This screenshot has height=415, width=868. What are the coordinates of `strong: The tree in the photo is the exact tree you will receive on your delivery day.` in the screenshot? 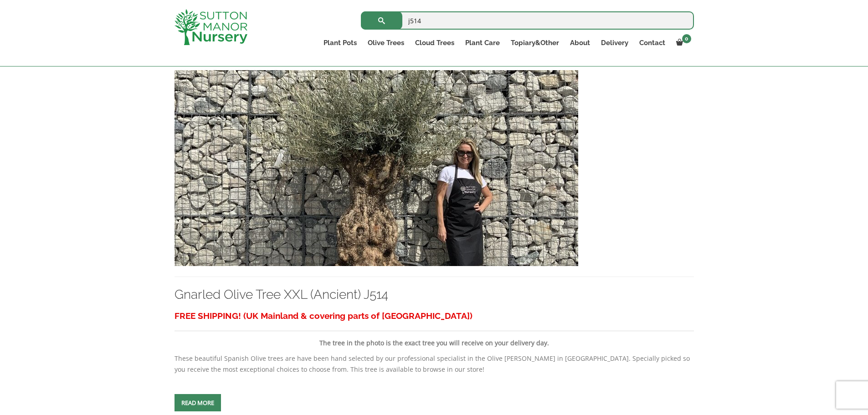 It's located at (434, 342).